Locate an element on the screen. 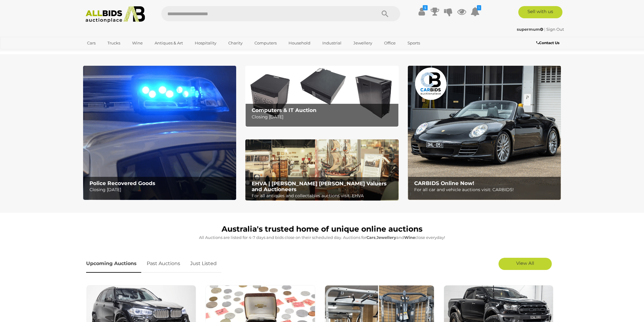 This screenshot has height=322, width=644. a: Just Listed is located at coordinates (204, 264).